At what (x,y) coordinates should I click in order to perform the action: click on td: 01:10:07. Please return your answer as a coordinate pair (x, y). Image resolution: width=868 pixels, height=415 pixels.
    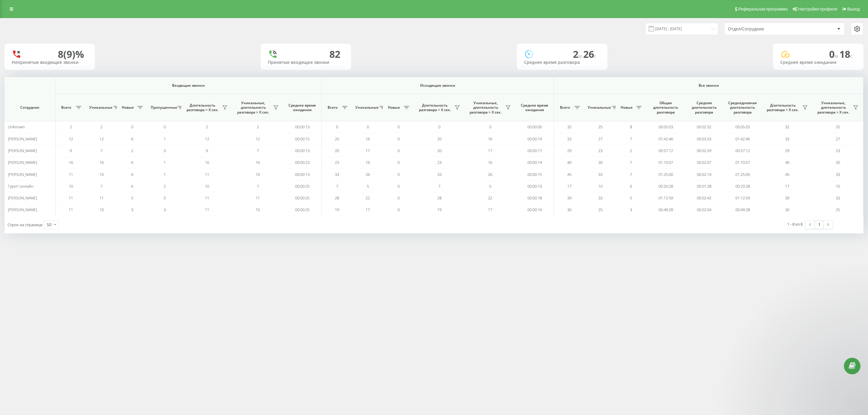
    Looking at the image, I should click on (666, 163).